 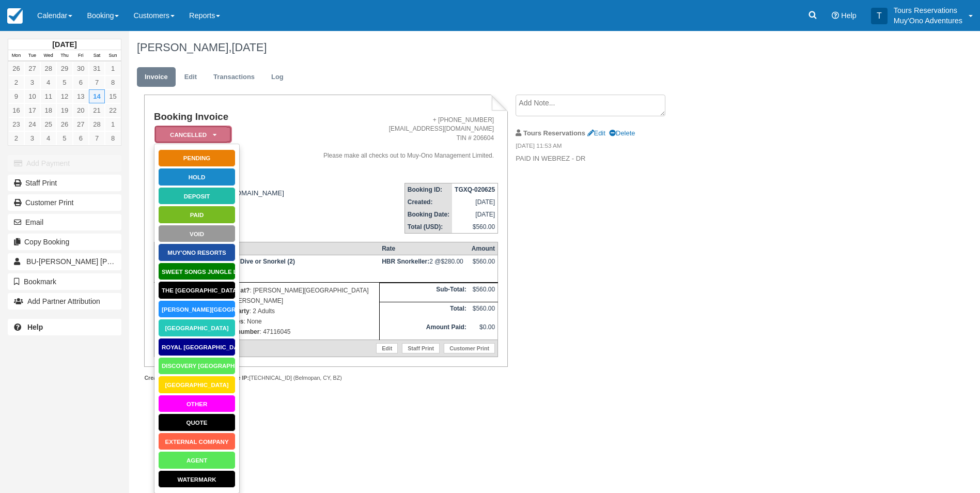 I want to click on b: Help, so click(x=35, y=327).